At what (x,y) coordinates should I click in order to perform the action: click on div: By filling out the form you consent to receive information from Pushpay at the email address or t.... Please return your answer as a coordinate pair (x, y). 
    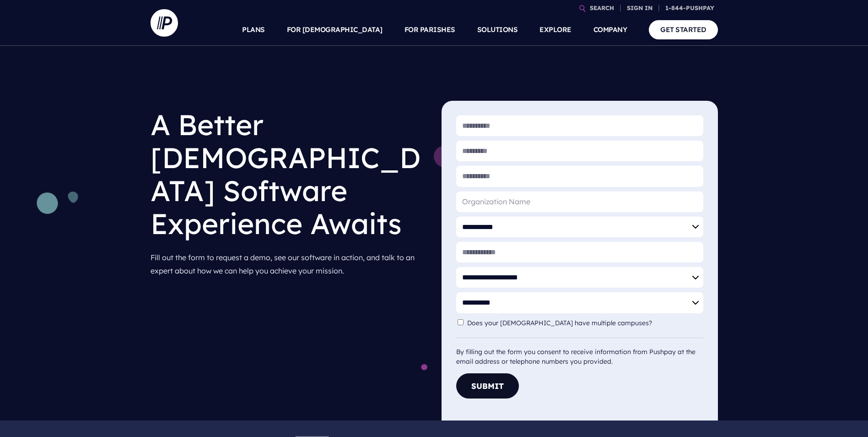
    Looking at the image, I should click on (579, 352).